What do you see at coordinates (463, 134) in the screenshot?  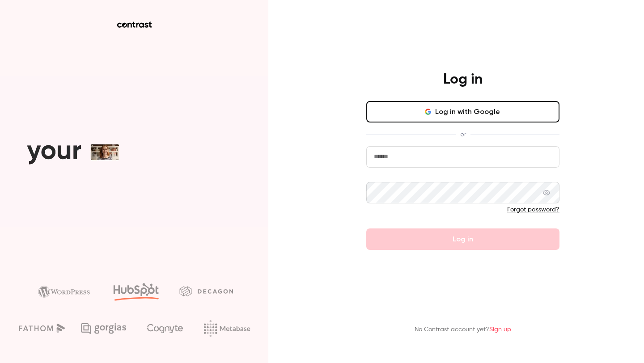 I see `span: or` at bounding box center [463, 134].